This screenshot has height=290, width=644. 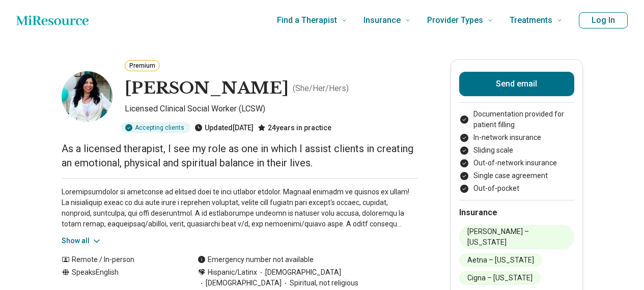 I want to click on h2: Insurance, so click(x=517, y=213).